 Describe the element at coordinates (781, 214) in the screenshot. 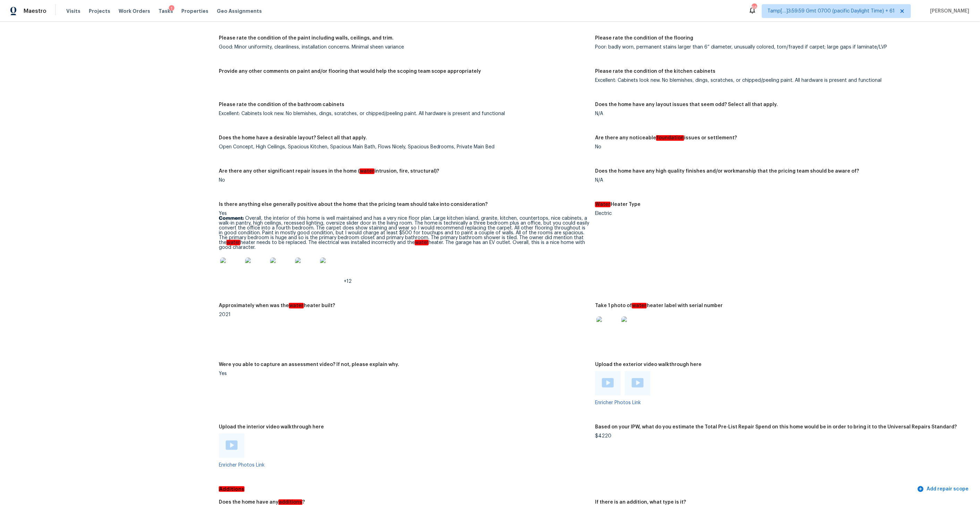

I see `div: Electric` at that location.